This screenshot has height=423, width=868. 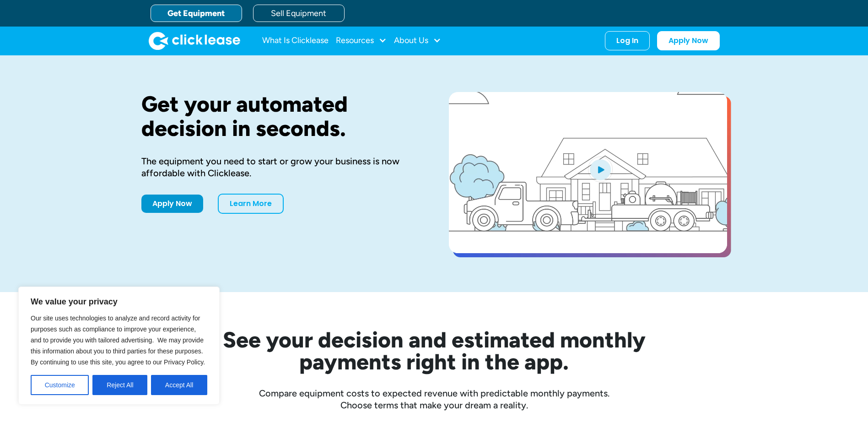 What do you see at coordinates (119, 346) in the screenshot?
I see `div: We value your privacy` at bounding box center [119, 346].